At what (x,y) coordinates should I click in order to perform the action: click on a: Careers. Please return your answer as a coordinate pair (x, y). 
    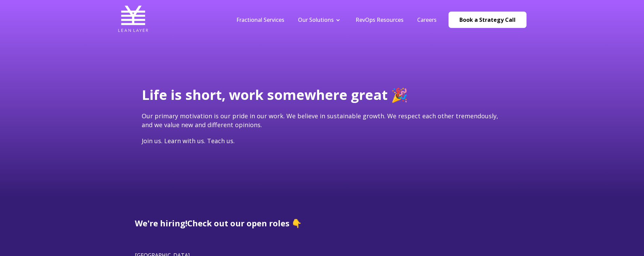
    Looking at the image, I should click on (427, 20).